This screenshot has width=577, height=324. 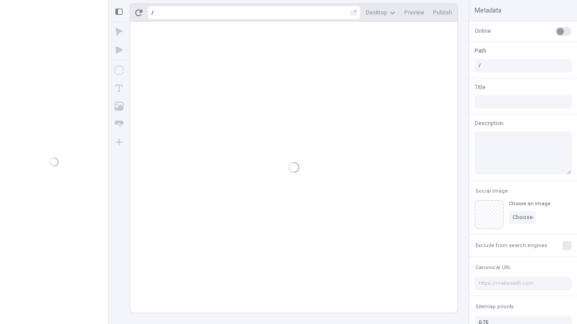 I want to click on button: Image, so click(x=119, y=106).